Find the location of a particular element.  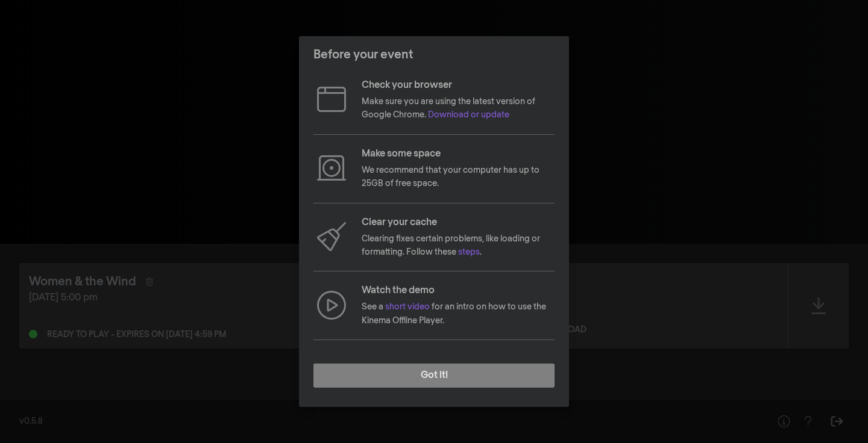

p: Watch the demo is located at coordinates (458, 291).